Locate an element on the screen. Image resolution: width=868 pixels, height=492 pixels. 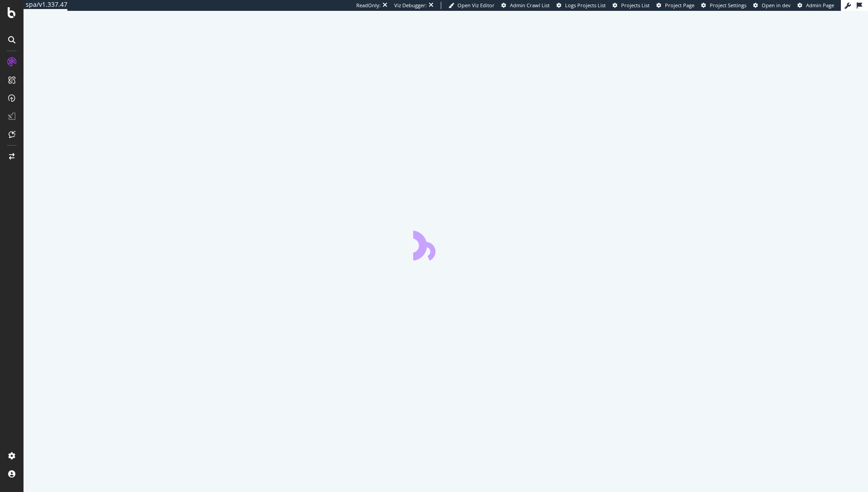
span: Admin Page is located at coordinates (820, 5).